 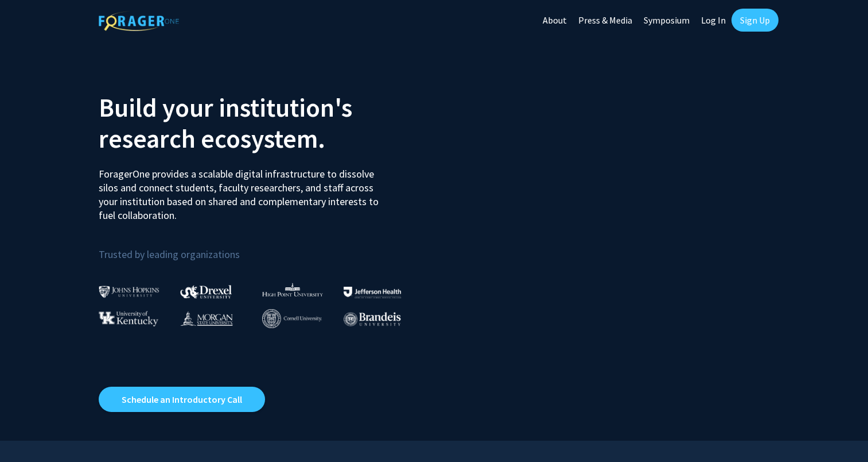 What do you see at coordinates (206, 318) in the screenshot?
I see `img: Morgan State University` at bounding box center [206, 318].